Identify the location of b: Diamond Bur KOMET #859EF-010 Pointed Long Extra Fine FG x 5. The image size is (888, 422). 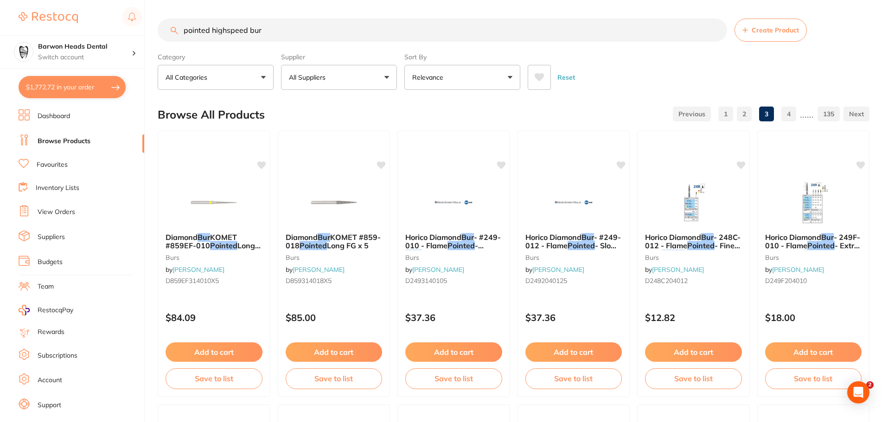
(214, 242).